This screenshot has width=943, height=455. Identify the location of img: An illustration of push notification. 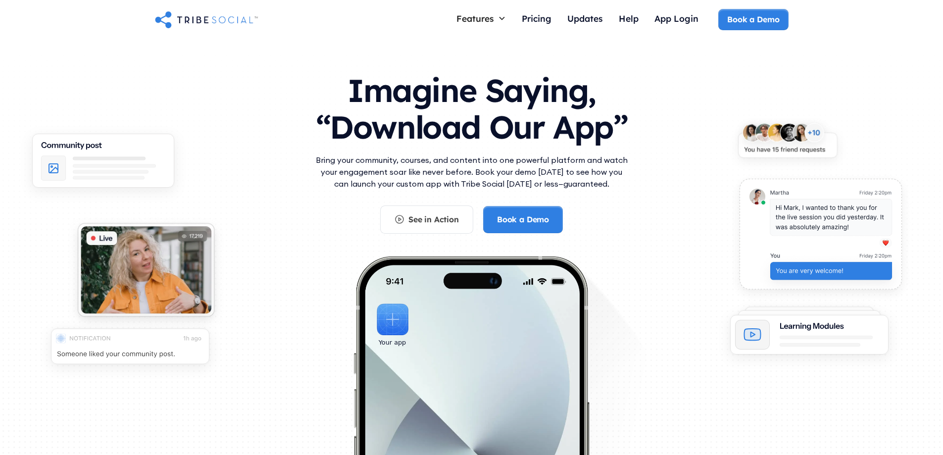
(130, 349).